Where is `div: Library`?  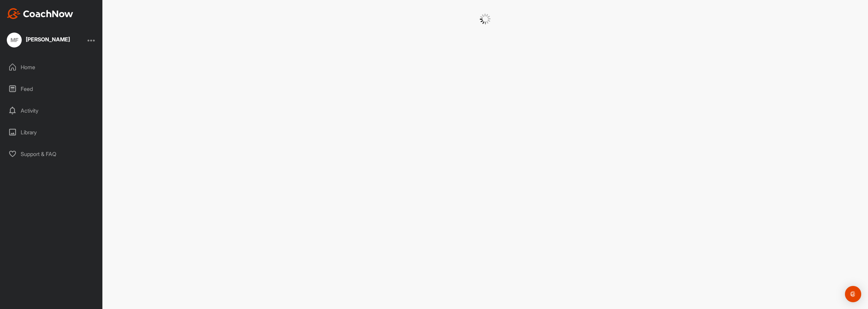
div: Library is located at coordinates (51, 132).